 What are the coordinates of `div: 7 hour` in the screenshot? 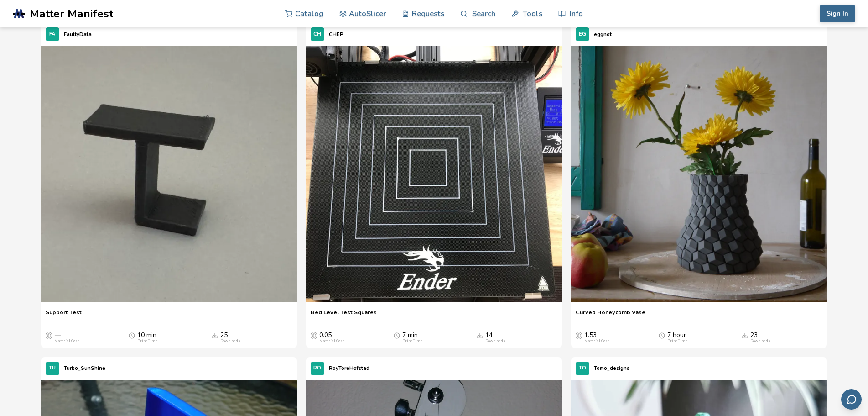 It's located at (678, 337).